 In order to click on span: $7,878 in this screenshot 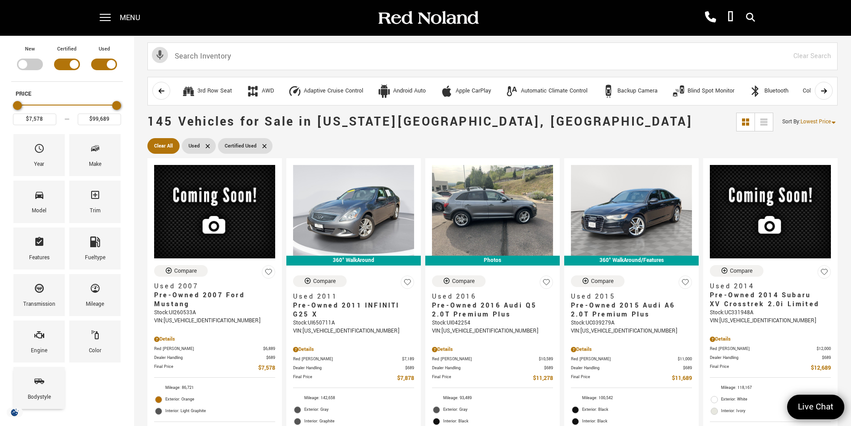, I will do `click(406, 378)`.